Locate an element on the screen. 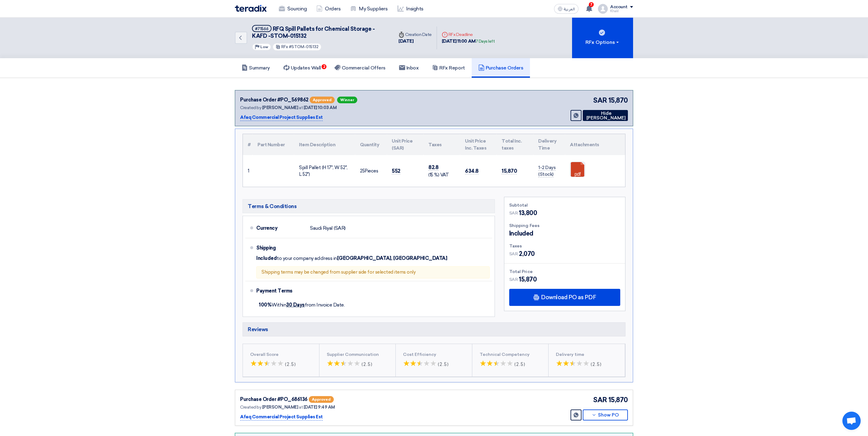  button: العربية is located at coordinates (566, 9).